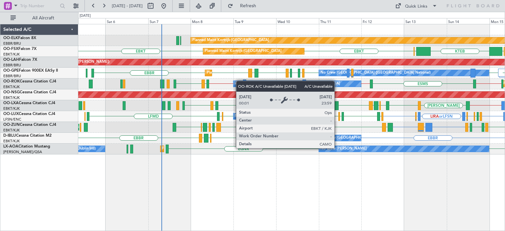 This screenshot has width=505, height=231. Describe the element at coordinates (11, 114) in the screenshot. I see `span: OO-LUX` at that location.